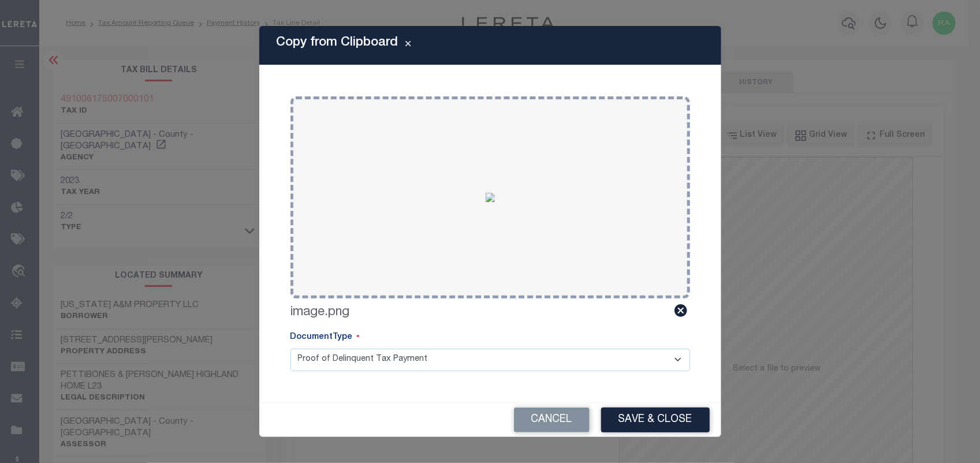  What do you see at coordinates (491, 197) in the screenshot?
I see `img: e405077b-4f89-4d42-86a6-d7c75b14719b` at bounding box center [491, 197].